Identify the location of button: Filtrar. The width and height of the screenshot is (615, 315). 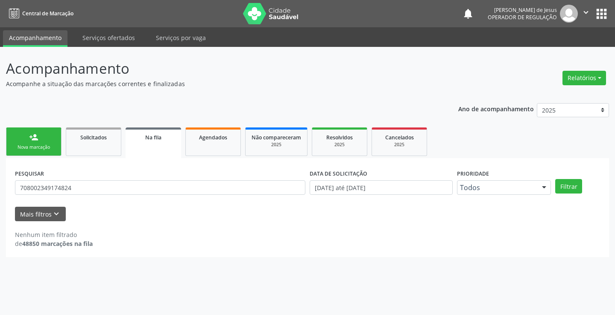
(568, 187).